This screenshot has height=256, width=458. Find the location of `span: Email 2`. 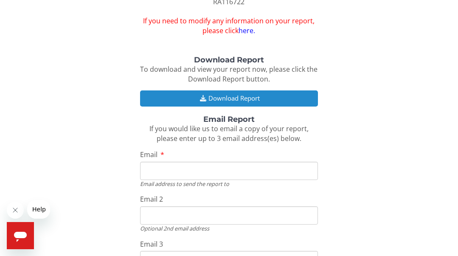

span: Email 2 is located at coordinates (152, 199).